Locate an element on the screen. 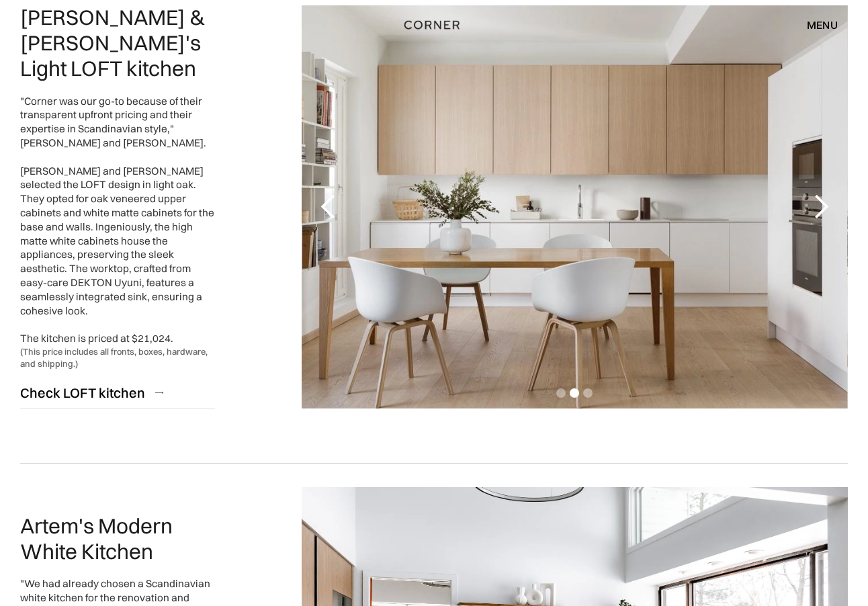 The image size is (868, 606). div: 2 of 3 is located at coordinates (575, 207).